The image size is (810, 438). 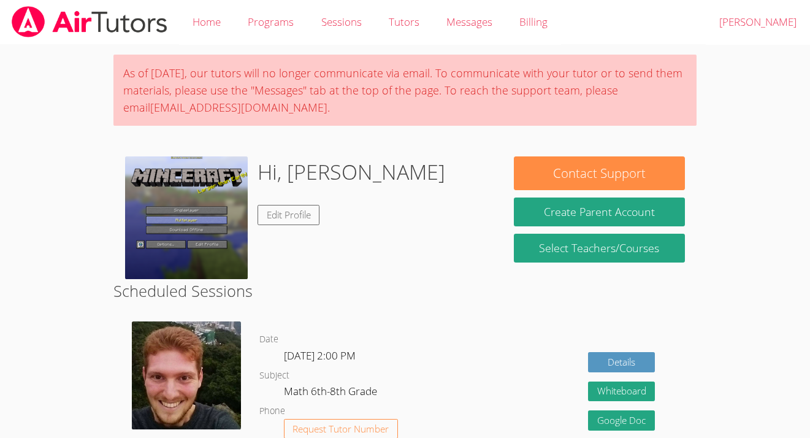 What do you see at coordinates (405, 291) in the screenshot?
I see `h2: Scheduled Sessions` at bounding box center [405, 291].